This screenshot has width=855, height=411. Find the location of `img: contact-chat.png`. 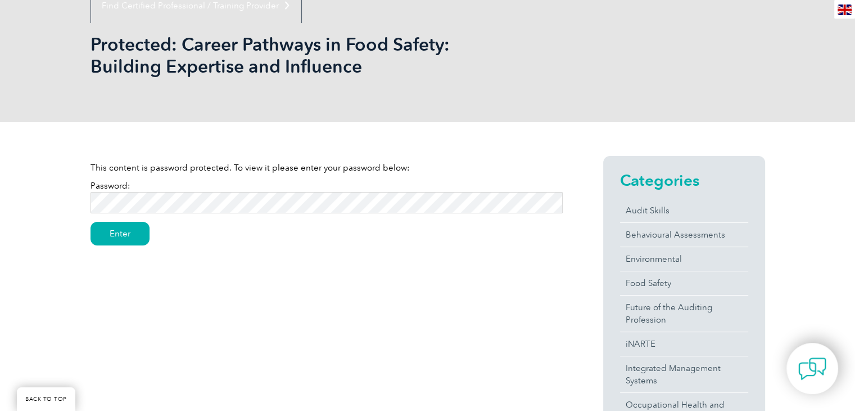

img: contact-chat.png is located at coordinates (813, 368).